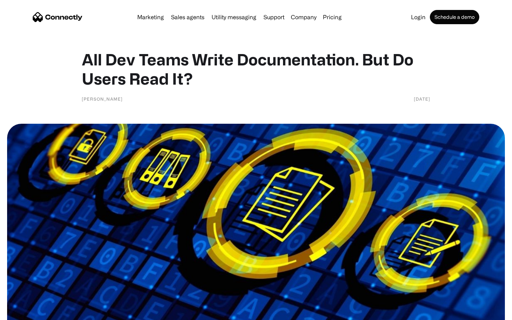  I want to click on a: Sales agents, so click(188, 17).